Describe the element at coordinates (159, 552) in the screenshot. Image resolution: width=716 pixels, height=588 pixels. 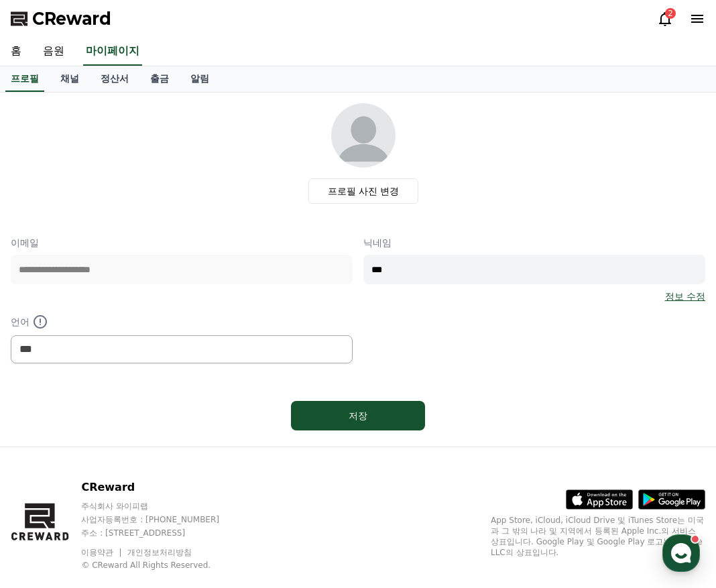
I see `a: 개인정보처리방침` at that location.